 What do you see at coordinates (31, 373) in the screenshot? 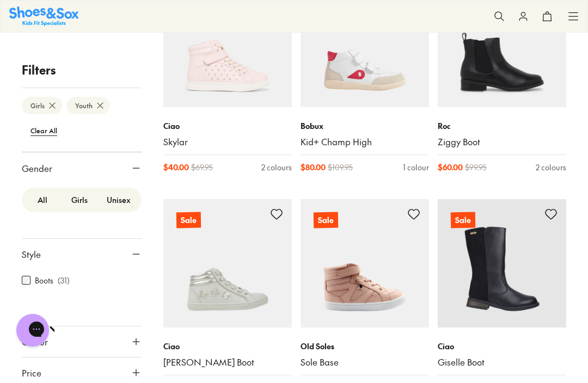
I see `span: Price` at bounding box center [31, 373].